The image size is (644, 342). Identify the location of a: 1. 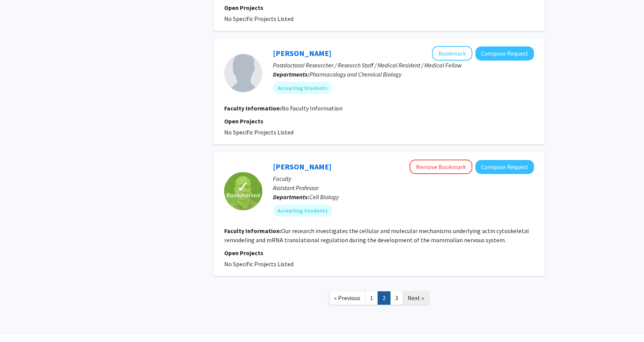
(372, 298).